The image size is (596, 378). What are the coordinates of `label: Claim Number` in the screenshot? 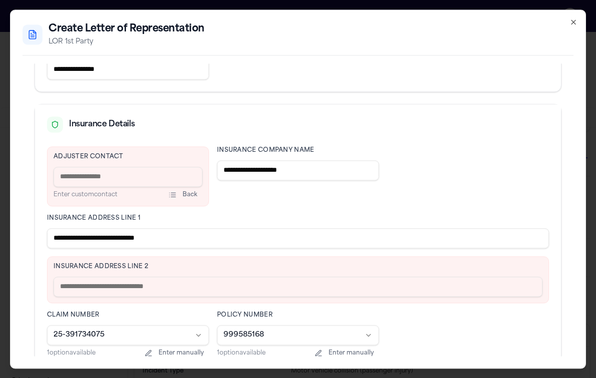 It's located at (128, 315).